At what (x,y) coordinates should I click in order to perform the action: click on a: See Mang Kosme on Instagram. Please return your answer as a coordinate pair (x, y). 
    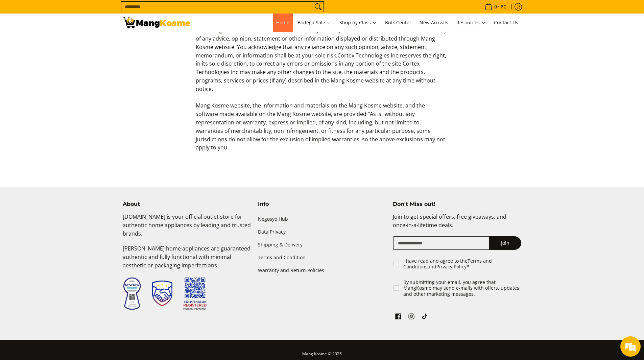
    Looking at the image, I should click on (411, 318).